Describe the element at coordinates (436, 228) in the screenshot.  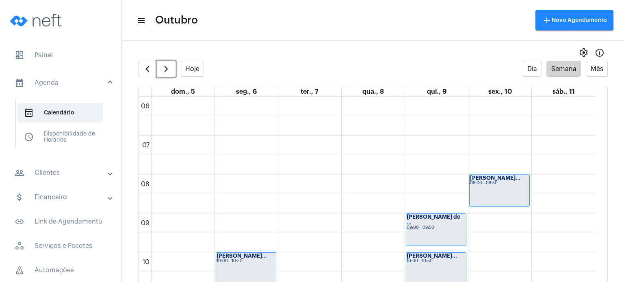
I see `div: 09:00 - 09:50` at that location.